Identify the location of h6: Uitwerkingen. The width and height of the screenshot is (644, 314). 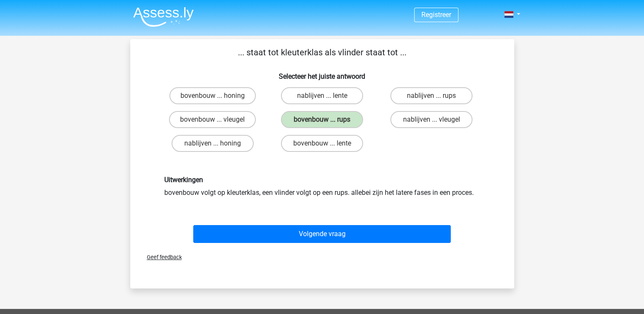
(322, 179).